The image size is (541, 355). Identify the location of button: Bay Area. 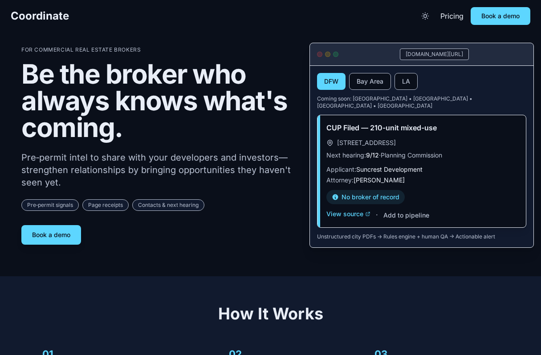
(370, 81).